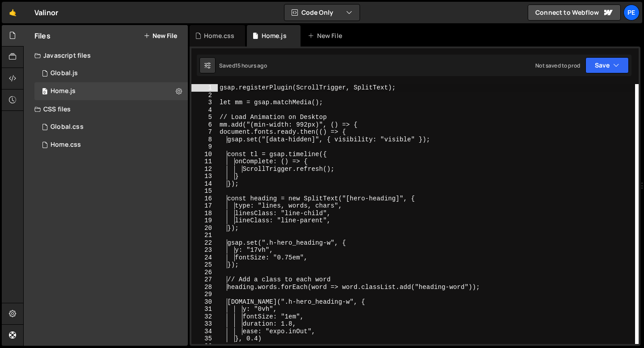 The height and width of the screenshot is (348, 644). What do you see at coordinates (205, 103) in the screenshot?
I see `div: 3` at bounding box center [205, 103].